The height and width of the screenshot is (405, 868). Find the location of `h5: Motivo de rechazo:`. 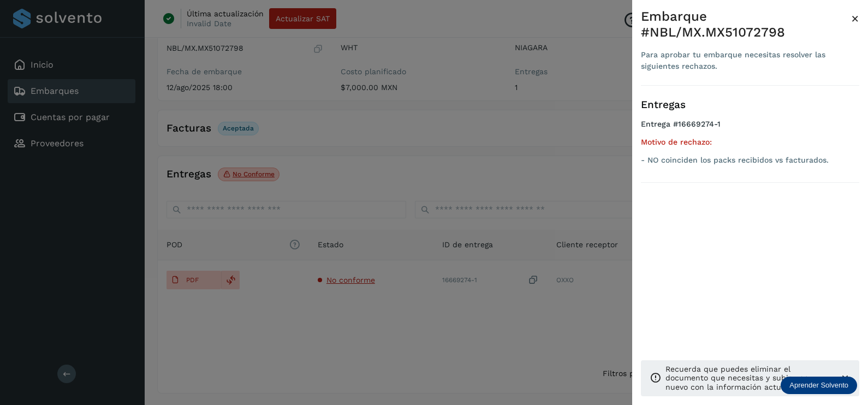

h5: Motivo de rechazo: is located at coordinates (750, 142).